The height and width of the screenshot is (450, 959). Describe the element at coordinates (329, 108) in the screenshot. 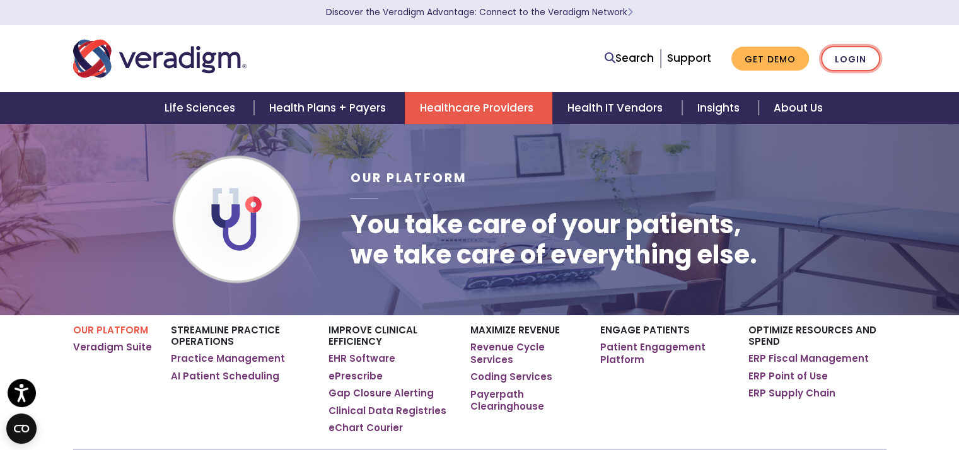

I see `a: Health Plans + Payers` at that location.